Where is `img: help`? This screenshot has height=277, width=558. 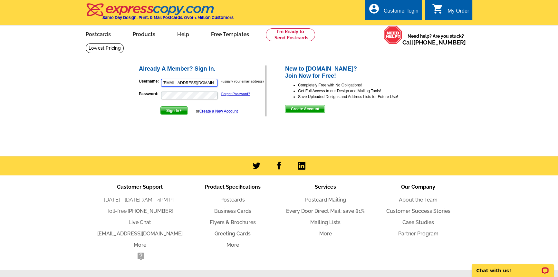 img: help is located at coordinates (393, 35).